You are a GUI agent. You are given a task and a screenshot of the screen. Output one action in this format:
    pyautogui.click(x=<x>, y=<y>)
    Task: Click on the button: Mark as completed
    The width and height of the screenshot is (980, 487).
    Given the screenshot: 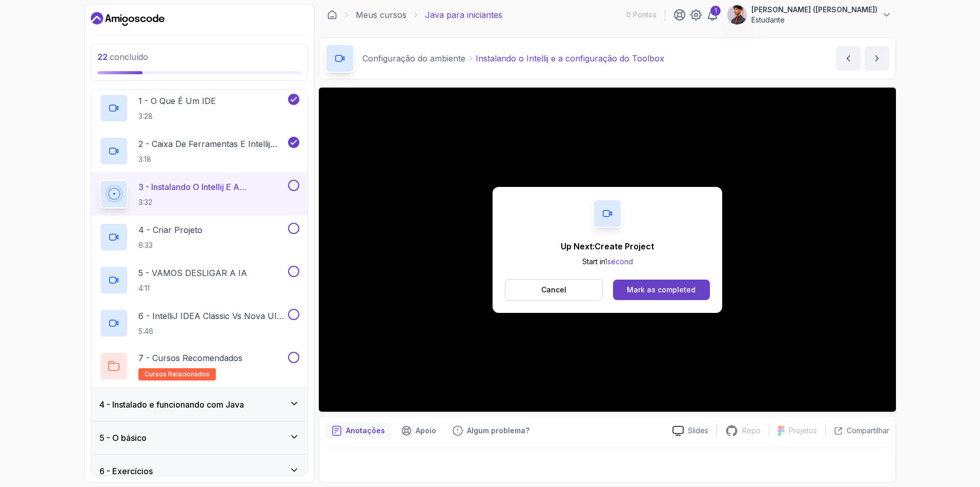 What is the action you would take?
    pyautogui.click(x=661, y=290)
    